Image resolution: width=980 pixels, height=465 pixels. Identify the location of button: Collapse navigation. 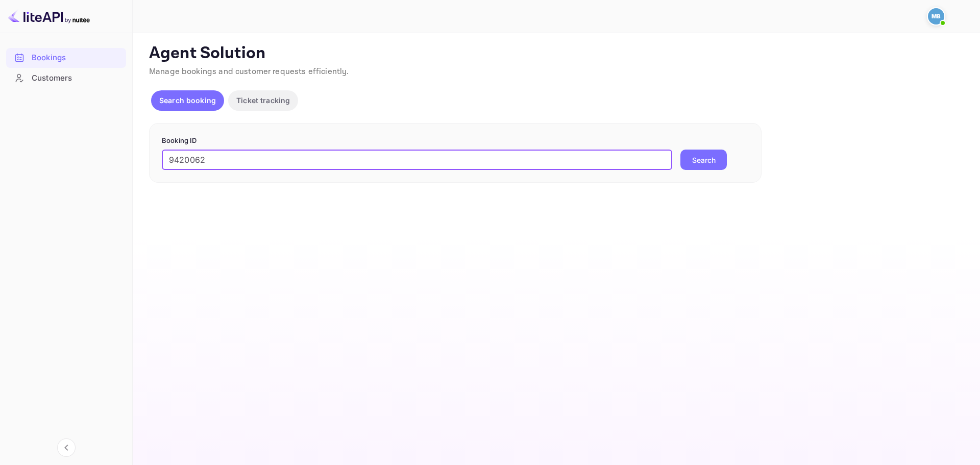
(67, 448).